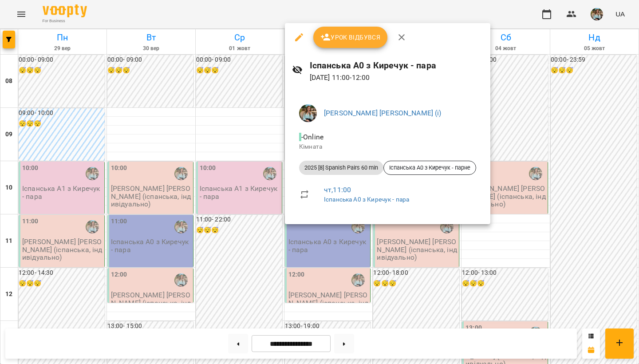  I want to click on p: Кімната, so click(387, 147).